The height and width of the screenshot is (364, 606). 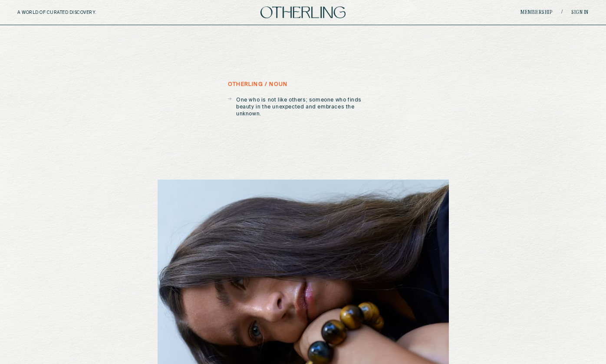 I want to click on h5: otherling / noun, so click(x=257, y=85).